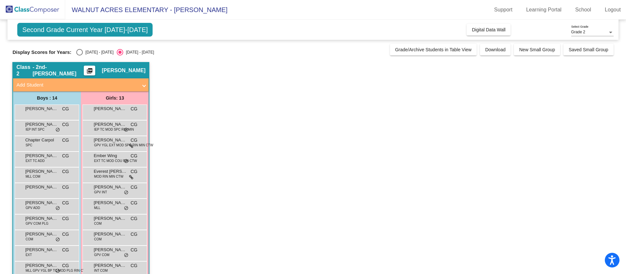 The image size is (626, 274). I want to click on span: Grade 2, so click(578, 32).